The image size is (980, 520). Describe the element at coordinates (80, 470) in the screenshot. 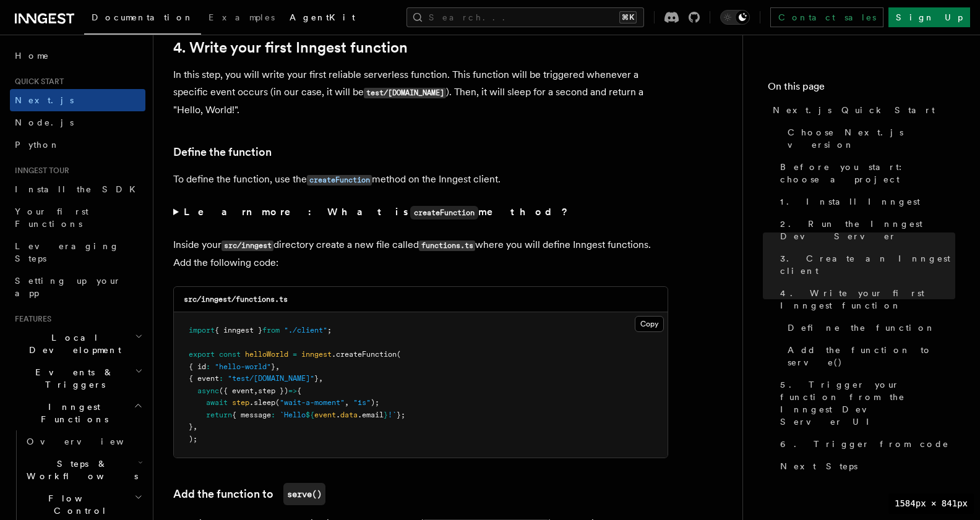

I see `span: Steps & Workflows` at that location.